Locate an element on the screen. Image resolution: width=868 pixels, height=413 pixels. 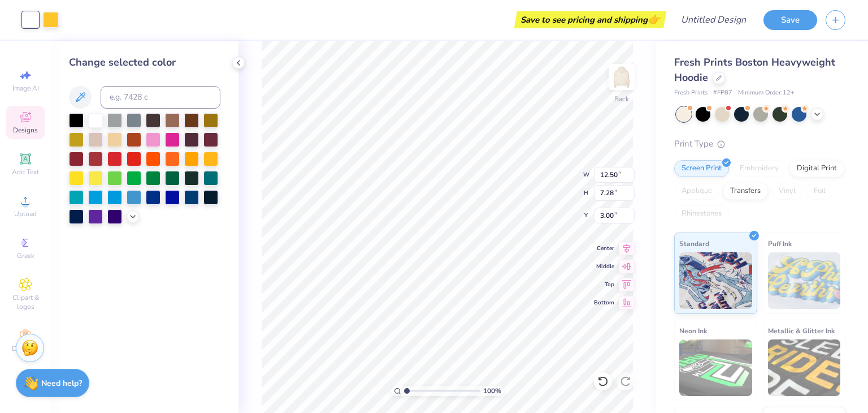
span: Neon Ink is located at coordinates (693, 330).